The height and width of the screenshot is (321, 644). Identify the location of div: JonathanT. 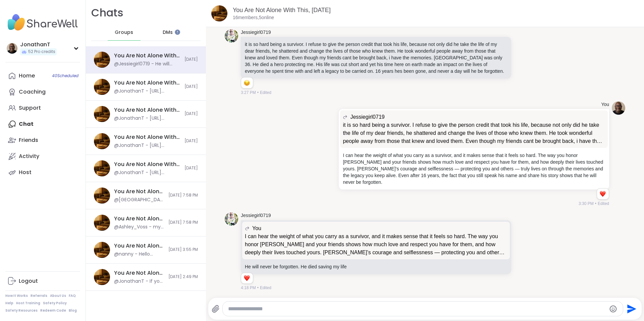
(38, 44).